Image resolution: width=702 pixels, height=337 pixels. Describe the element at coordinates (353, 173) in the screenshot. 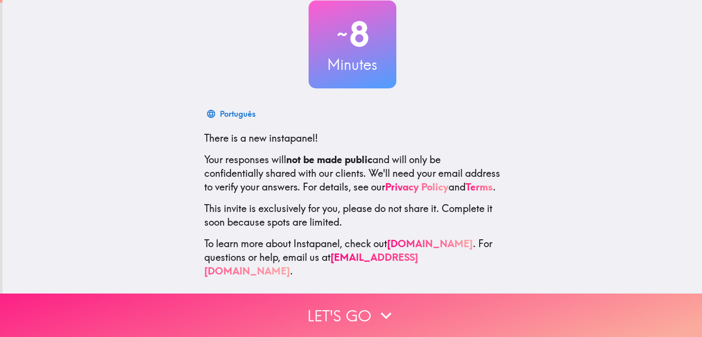

I see `p: Your responses will and will only be confidentially shared with our clients. We'll need your emai...` at that location.